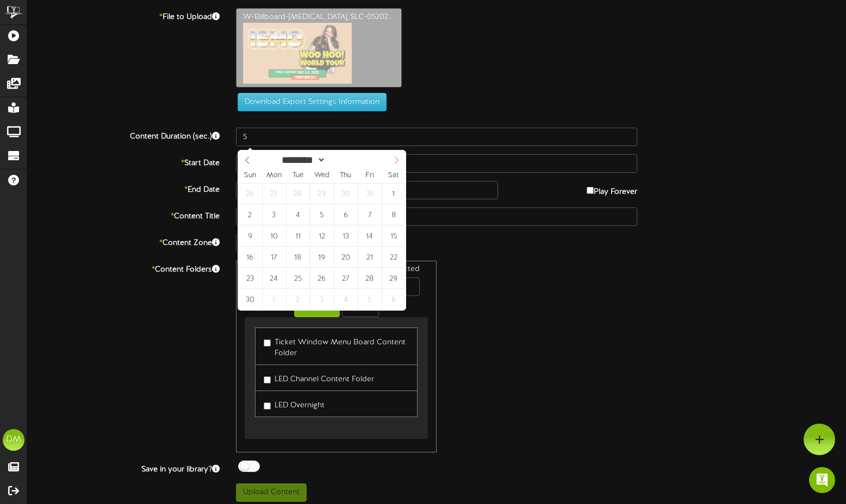  What do you see at coordinates (123, 468) in the screenshot?
I see `label: Save in your library?` at bounding box center [123, 468].